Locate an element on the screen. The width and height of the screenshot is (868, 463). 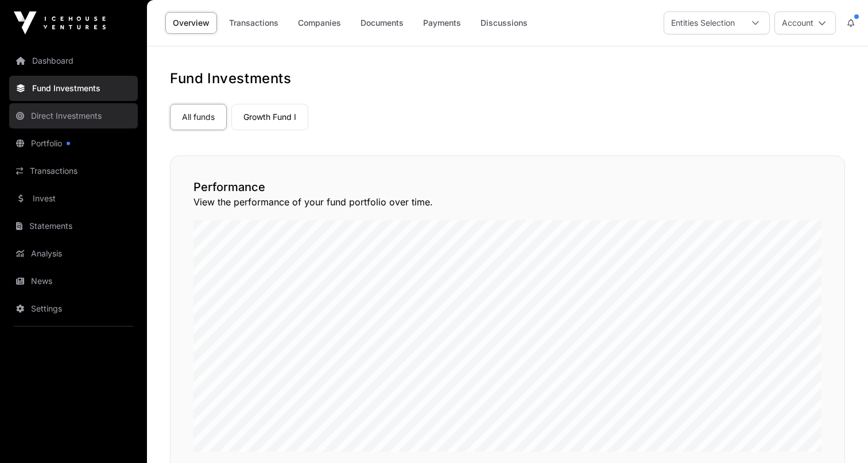
h1: Fund Investments is located at coordinates (507, 79).